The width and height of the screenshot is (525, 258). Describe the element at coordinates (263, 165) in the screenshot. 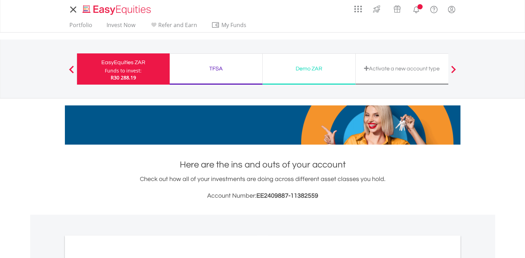

I see `h1: Here are the ins and outs of your account` at that location.